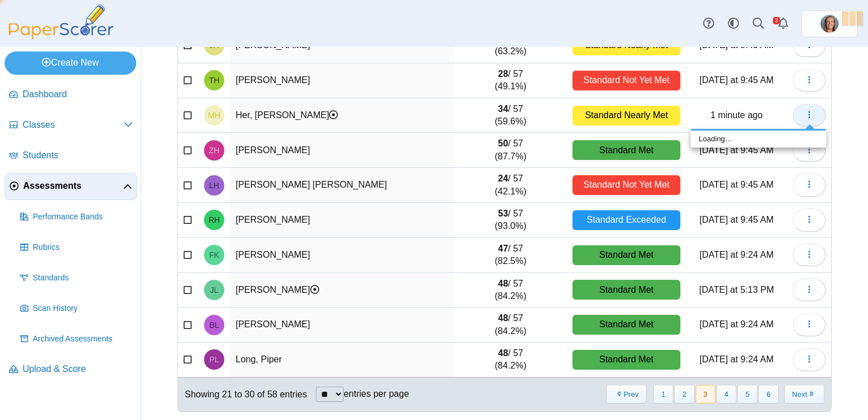  I want to click on span: Jaeden Hansen, so click(214, 45).